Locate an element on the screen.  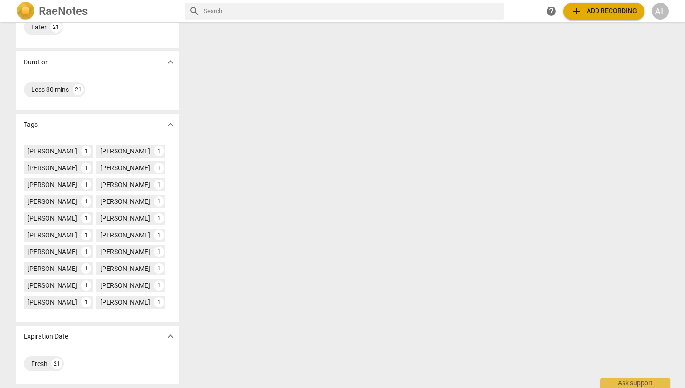
button: AL is located at coordinates (661, 11).